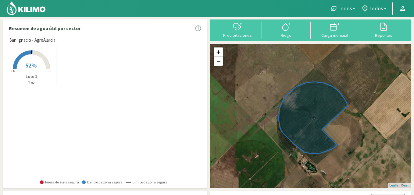 The width and height of the screenshot is (414, 195). What do you see at coordinates (32, 40) in the screenshot?
I see `span: San Ignacio - AgroAlarcia` at bounding box center [32, 40].